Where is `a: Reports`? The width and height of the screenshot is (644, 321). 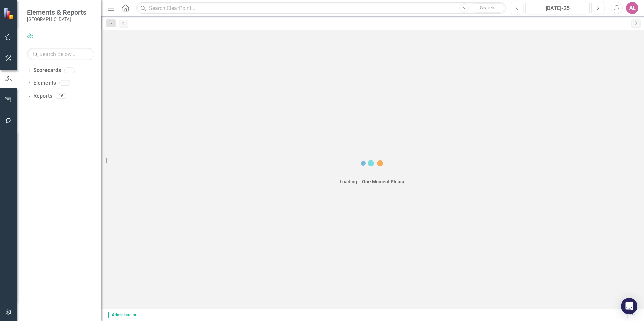 a: Reports is located at coordinates (43, 96).